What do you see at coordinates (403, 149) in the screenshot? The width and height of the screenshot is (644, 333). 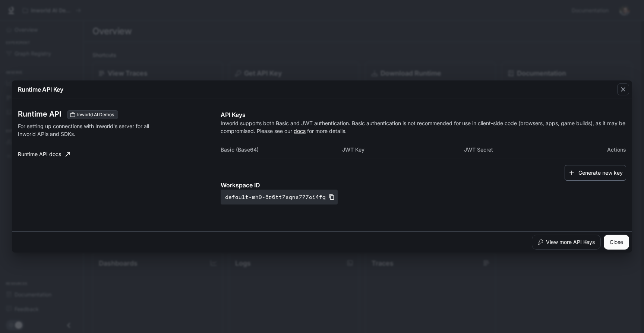 I see `th: JWT Key` at bounding box center [403, 149].